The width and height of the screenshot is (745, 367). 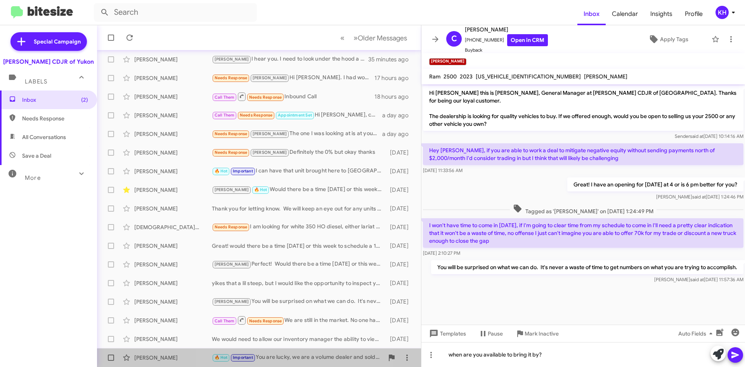 I want to click on span: Auto Fields, so click(x=697, y=333).